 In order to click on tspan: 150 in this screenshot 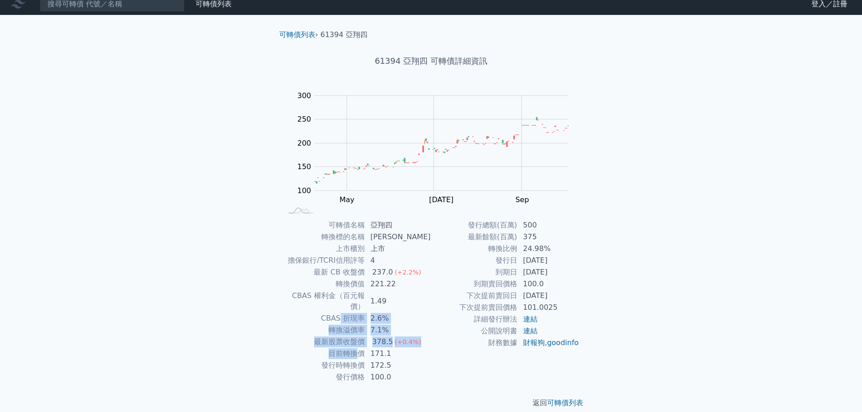, I will do `click(304, 167)`.